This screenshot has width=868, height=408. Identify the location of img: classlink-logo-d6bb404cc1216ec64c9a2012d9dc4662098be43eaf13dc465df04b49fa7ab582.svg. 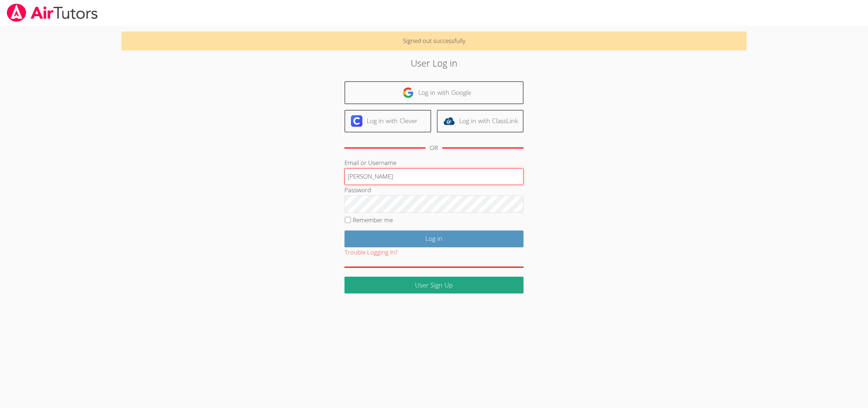
(449, 121).